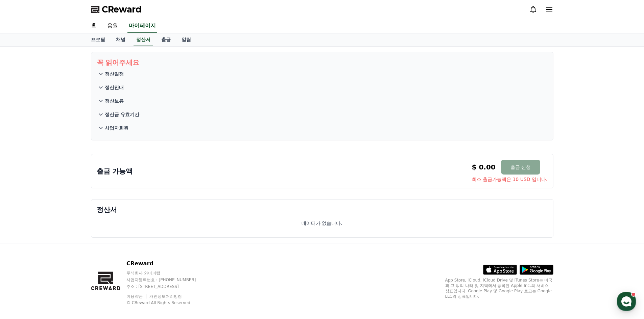 This screenshot has width=644, height=319. What do you see at coordinates (23, 223) in the screenshot?
I see `a: Home` at bounding box center [23, 223].